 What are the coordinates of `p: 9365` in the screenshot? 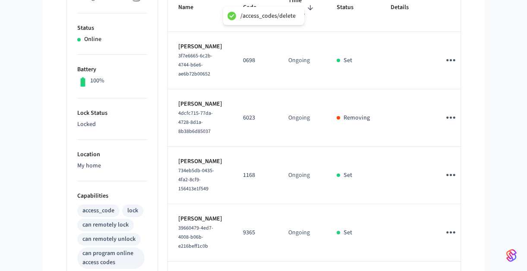 It's located at (255, 233).